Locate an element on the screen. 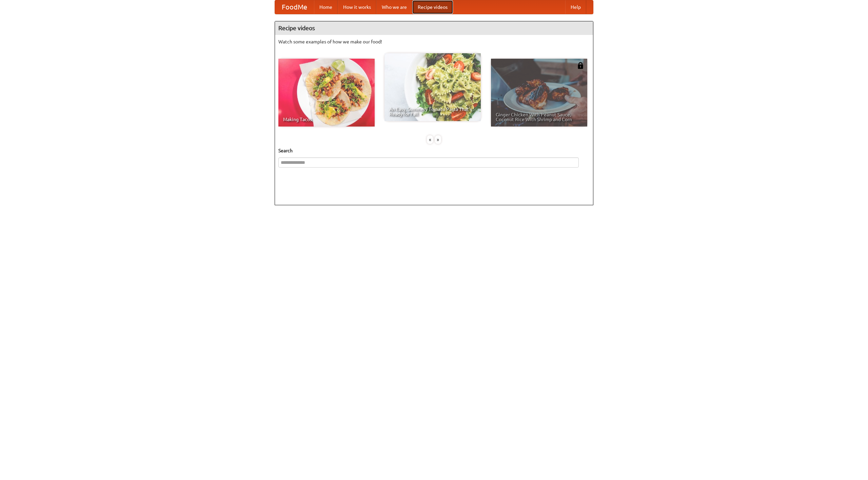 This screenshot has width=868, height=480. a: Who we are is located at coordinates (394, 7).